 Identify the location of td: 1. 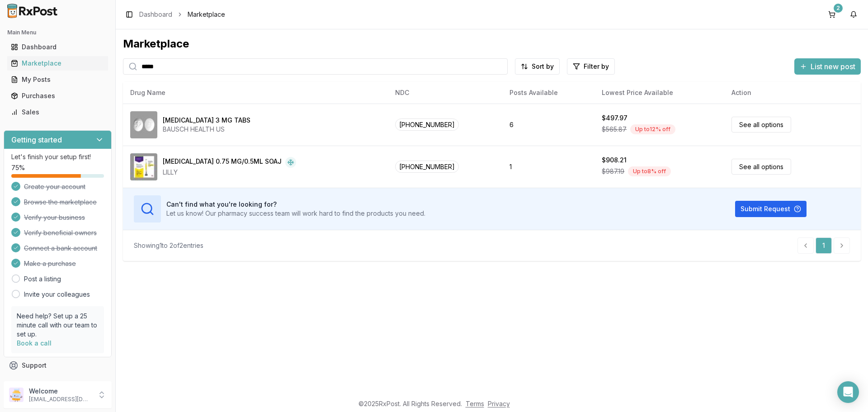
(548, 167).